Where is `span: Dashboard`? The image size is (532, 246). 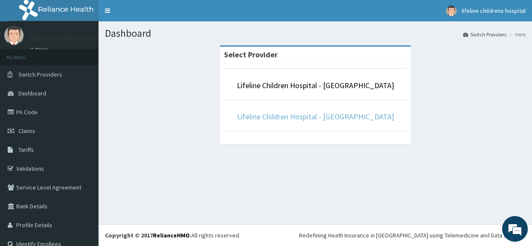 span: Dashboard is located at coordinates (32, 93).